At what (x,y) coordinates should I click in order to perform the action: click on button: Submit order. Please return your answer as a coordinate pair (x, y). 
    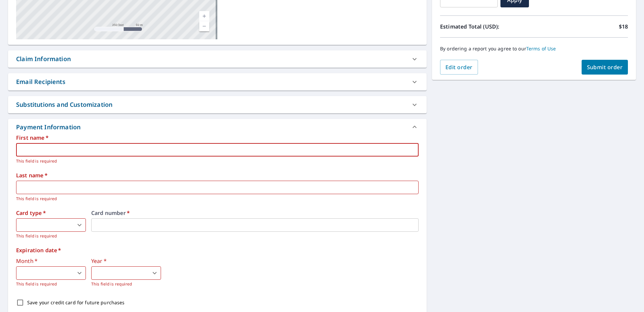
    Looking at the image, I should click on (605, 67).